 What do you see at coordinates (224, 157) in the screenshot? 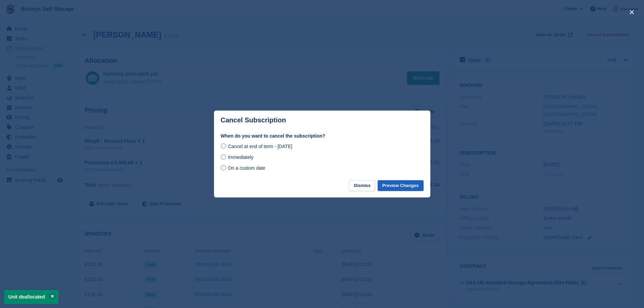
I see `input: Immediately` at bounding box center [224, 157].